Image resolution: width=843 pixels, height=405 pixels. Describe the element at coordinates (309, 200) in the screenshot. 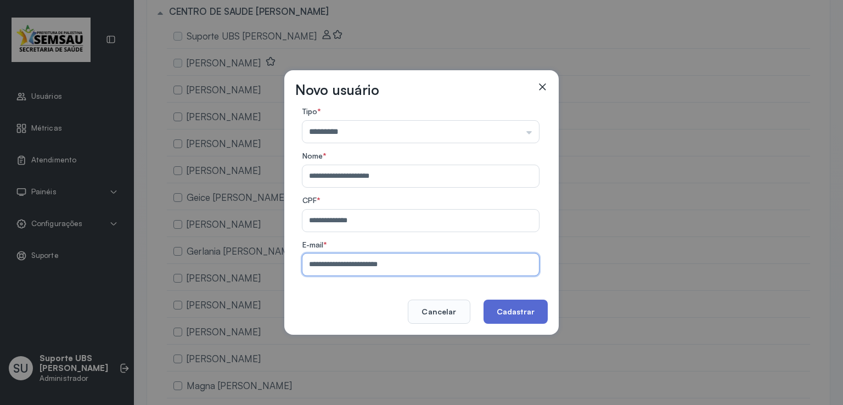

I see `span: CPF` at that location.